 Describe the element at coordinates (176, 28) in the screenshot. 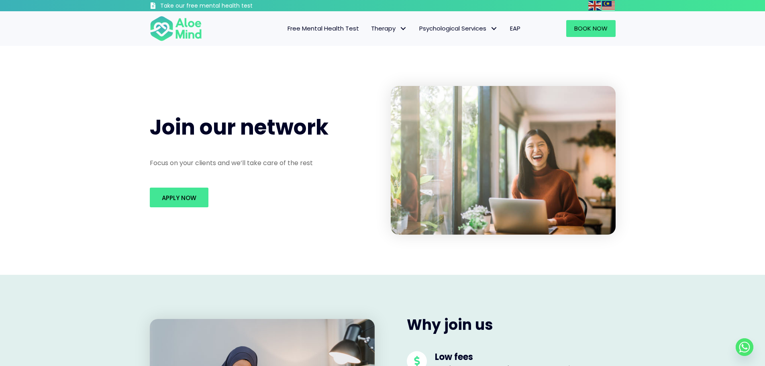

I see `img: Aloe mind Logo` at that location.